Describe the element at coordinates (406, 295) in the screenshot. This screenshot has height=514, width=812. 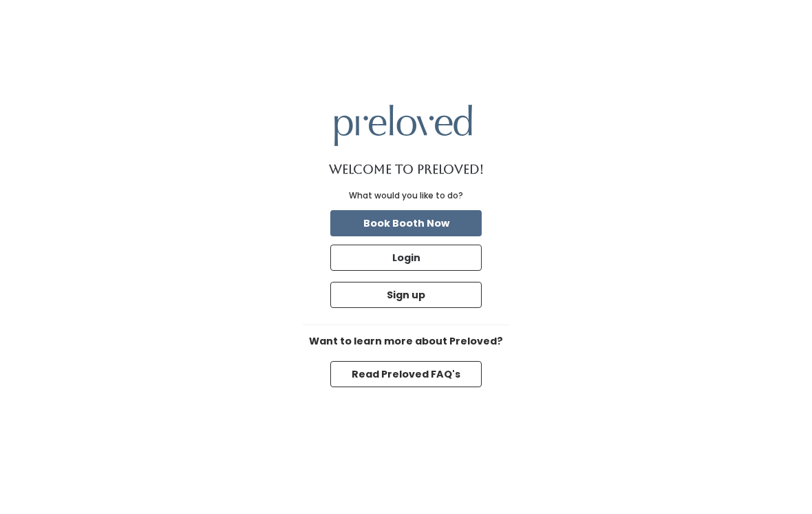
I see `button: Sign up` at that location.